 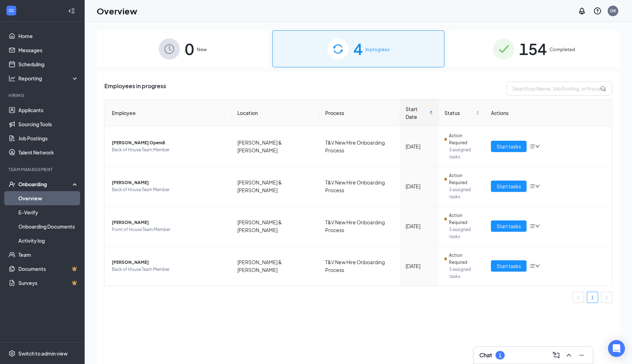 What do you see at coordinates (462, 113) in the screenshot?
I see `th: Status` at bounding box center [462, 113].